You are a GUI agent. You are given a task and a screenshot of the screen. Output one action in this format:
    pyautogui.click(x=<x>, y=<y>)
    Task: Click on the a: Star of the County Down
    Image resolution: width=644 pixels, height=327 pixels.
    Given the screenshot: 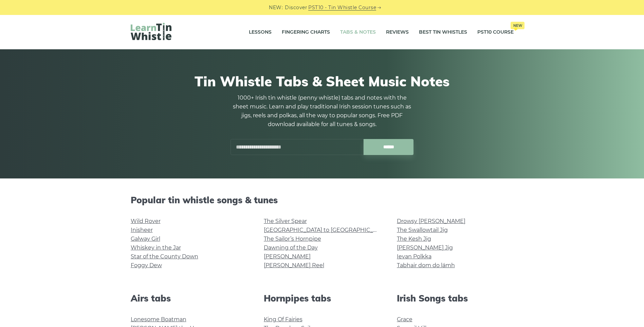 What is the action you would take?
    pyautogui.click(x=164, y=256)
    